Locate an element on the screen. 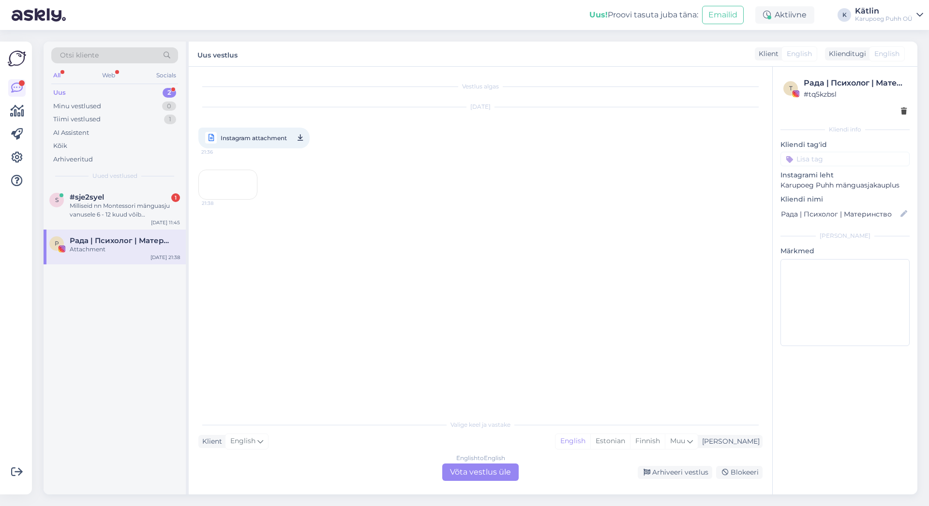 Image resolution: width=929 pixels, height=506 pixels. div: Vestlus algas is located at coordinates (480, 87).